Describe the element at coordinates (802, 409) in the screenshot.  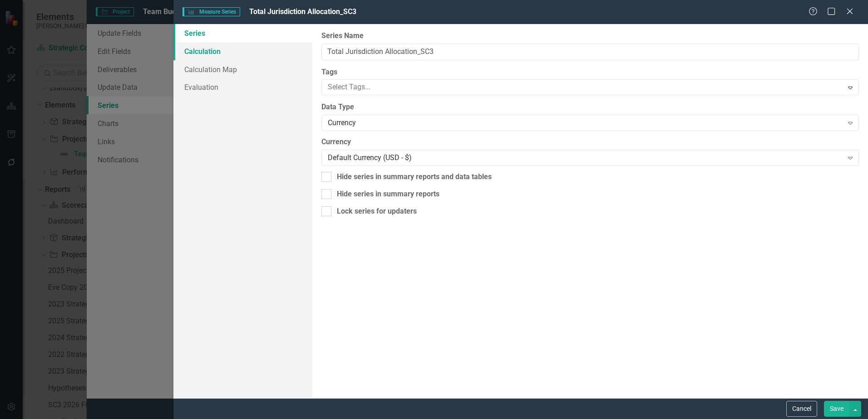
I see `button: Cancel` at that location.